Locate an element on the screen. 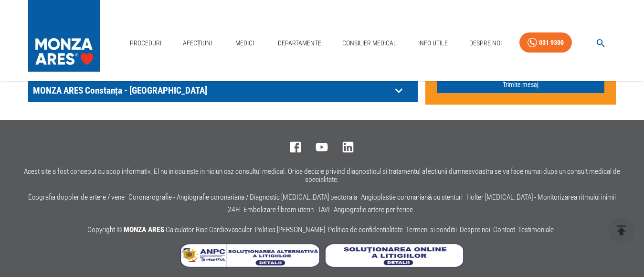 This screenshot has height=277, width=644. img: Soluționarea Alternativă a Litigiilor is located at coordinates (250, 255).